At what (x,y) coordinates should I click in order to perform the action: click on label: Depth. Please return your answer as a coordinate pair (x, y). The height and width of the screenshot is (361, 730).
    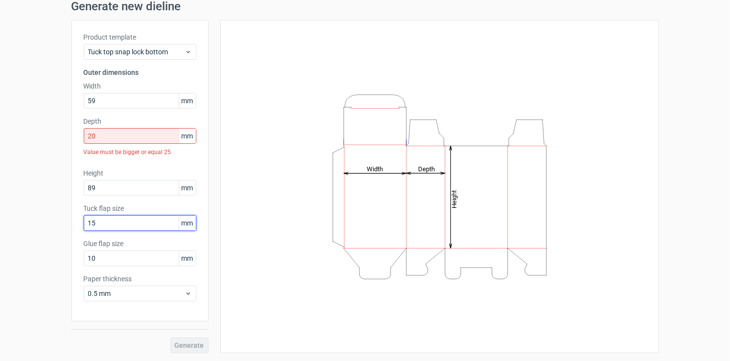
    Looking at the image, I should click on (140, 121).